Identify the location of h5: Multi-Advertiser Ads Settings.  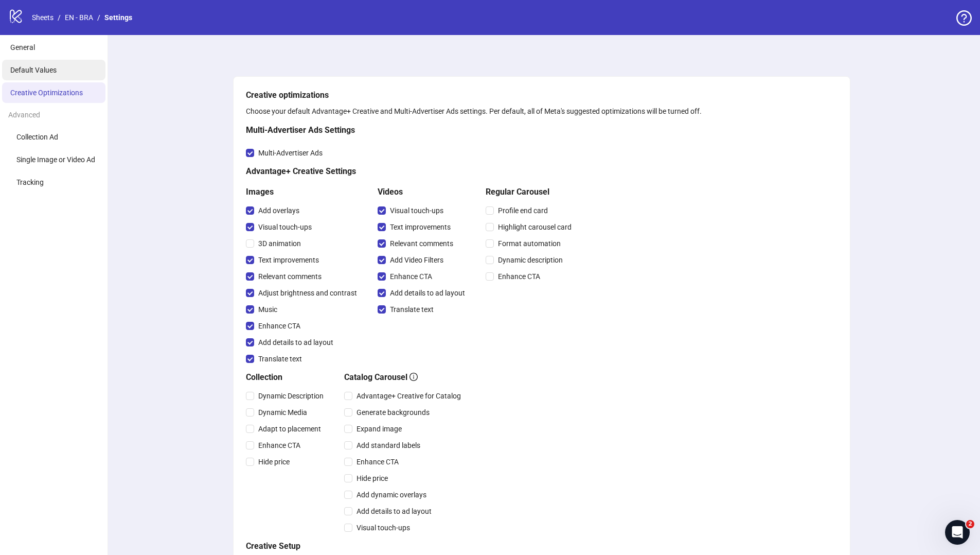
(411, 130).